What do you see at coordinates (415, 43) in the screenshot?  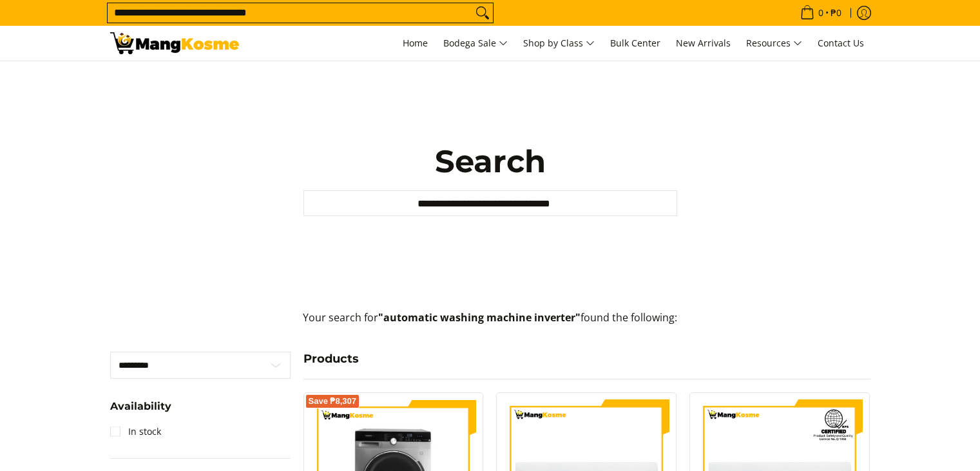 I see `a: Home` at bounding box center [415, 43].